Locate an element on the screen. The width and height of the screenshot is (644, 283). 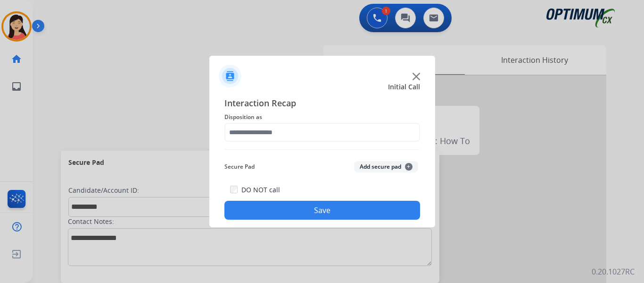
label: DO NOT call is located at coordinates (261, 190).